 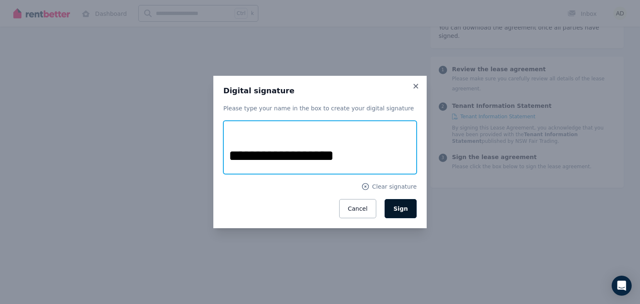 What do you see at coordinates (394, 187) in the screenshot?
I see `span: Clear signature` at bounding box center [394, 187].